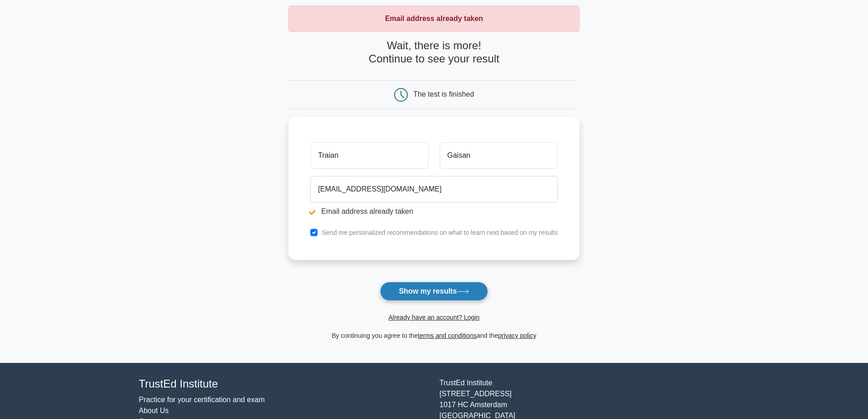 Image resolution: width=868 pixels, height=419 pixels. Describe the element at coordinates (434, 336) in the screenshot. I see `div: By continuing you agree to the and the` at that location.